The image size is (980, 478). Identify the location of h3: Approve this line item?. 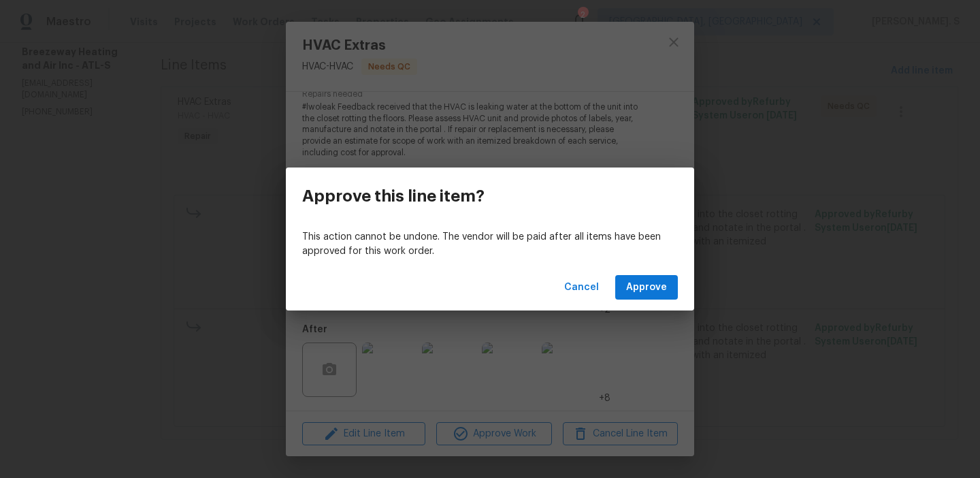
(394, 196).